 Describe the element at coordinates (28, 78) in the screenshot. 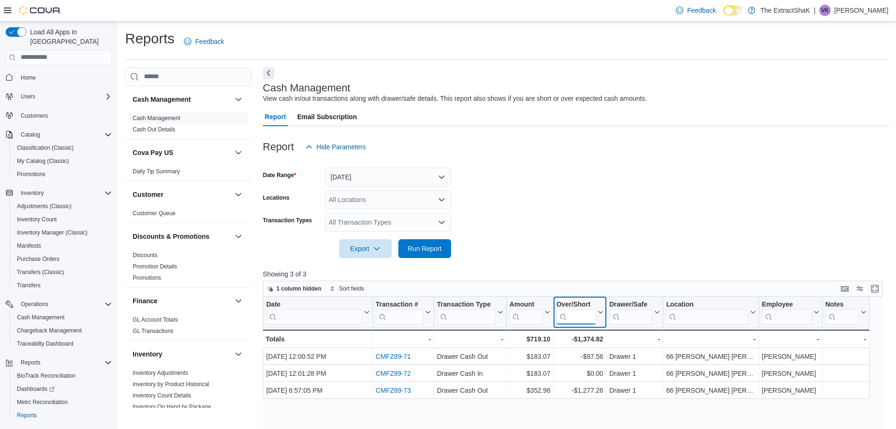

I see `a: Home` at that location.